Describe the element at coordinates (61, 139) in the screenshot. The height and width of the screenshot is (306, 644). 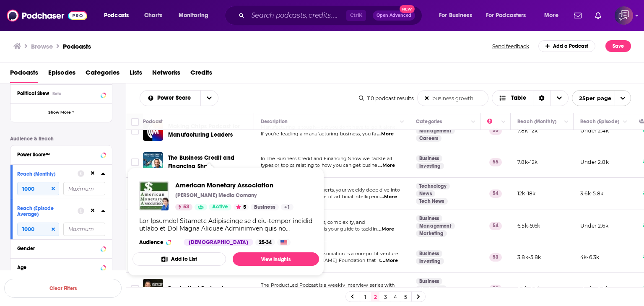
I see `p: Audience & Reach` at that location.